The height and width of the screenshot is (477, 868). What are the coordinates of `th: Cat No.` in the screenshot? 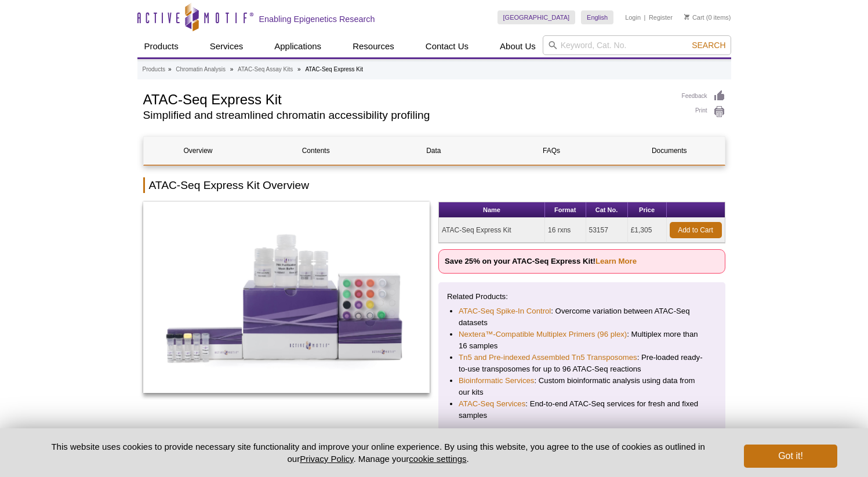 It's located at (607, 210).